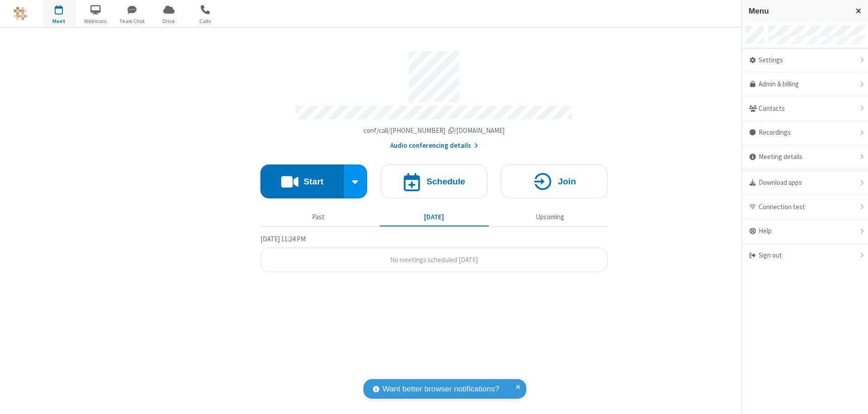  What do you see at coordinates (132, 21) in the screenshot?
I see `span: Team Chat` at bounding box center [132, 21].